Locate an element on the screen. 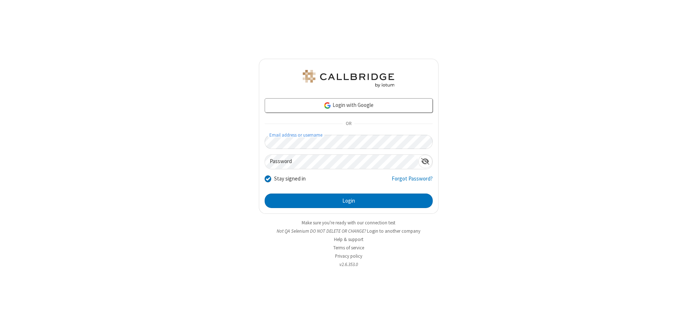 Image resolution: width=697 pixels, height=332 pixels. label: Stay signed in is located at coordinates (290, 179).